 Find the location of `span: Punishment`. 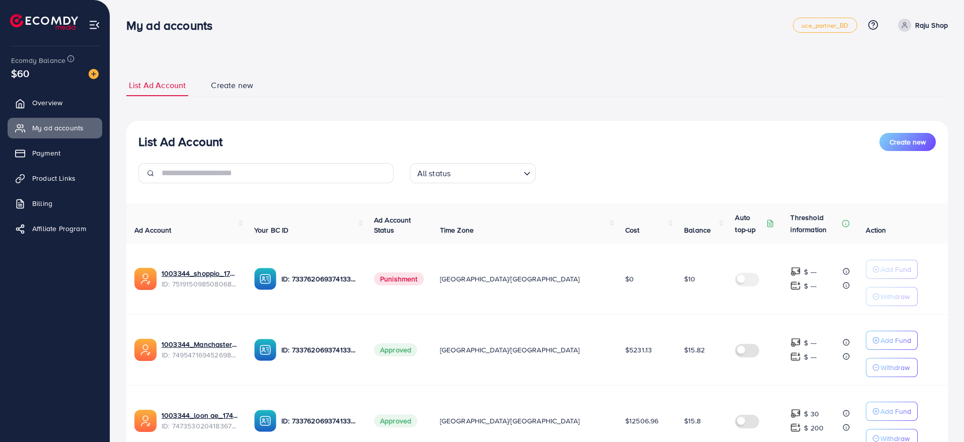

span: Punishment is located at coordinates (399, 279).